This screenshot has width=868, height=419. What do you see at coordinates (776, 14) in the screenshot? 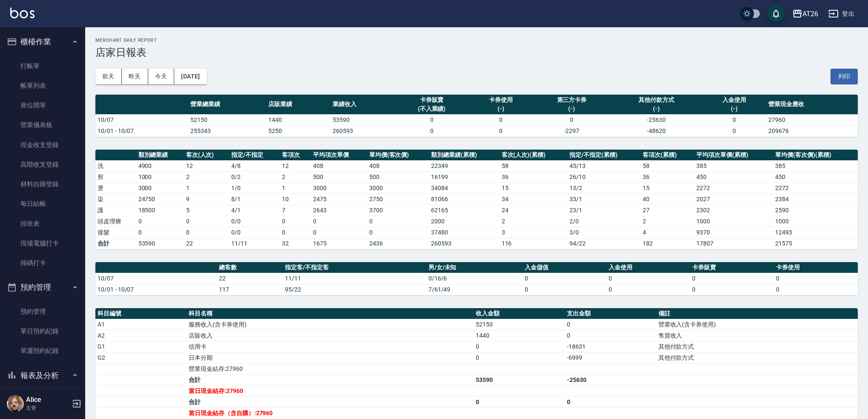
I see `button: save` at bounding box center [776, 14].